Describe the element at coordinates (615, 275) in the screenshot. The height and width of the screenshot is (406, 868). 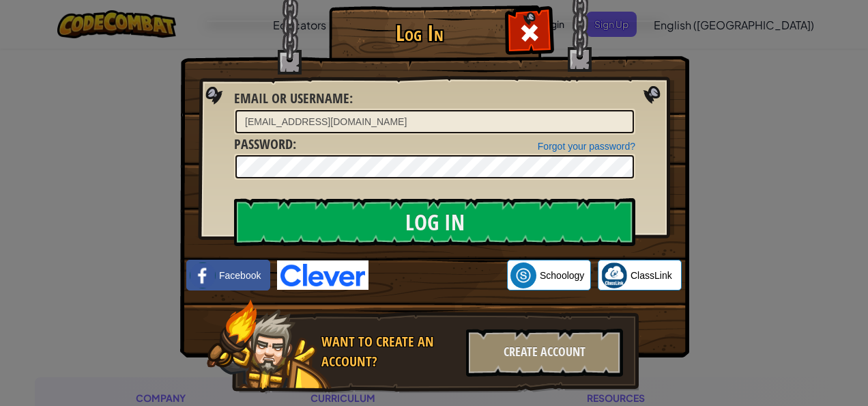
I see `img: classlink-logo-small.png` at that location.